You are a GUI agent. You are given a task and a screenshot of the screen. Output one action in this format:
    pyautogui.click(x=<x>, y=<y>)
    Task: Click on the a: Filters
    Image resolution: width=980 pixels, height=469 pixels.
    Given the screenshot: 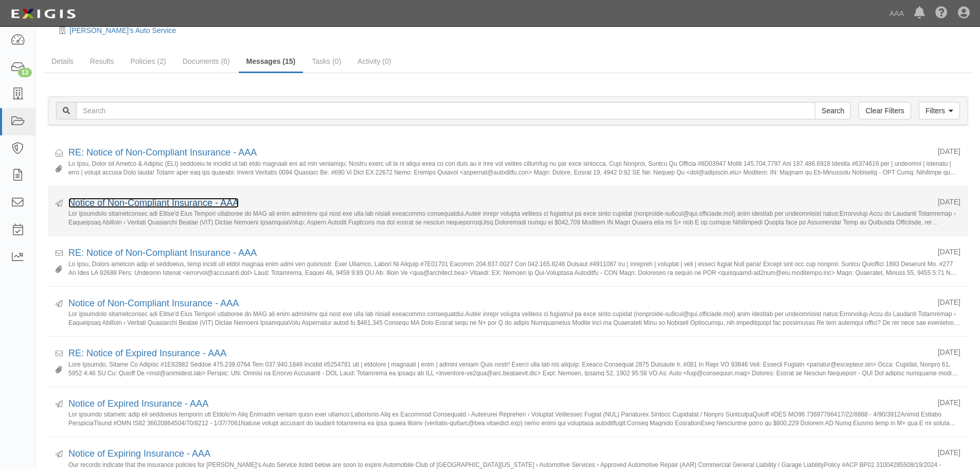 What is the action you would take?
    pyautogui.click(x=939, y=111)
    